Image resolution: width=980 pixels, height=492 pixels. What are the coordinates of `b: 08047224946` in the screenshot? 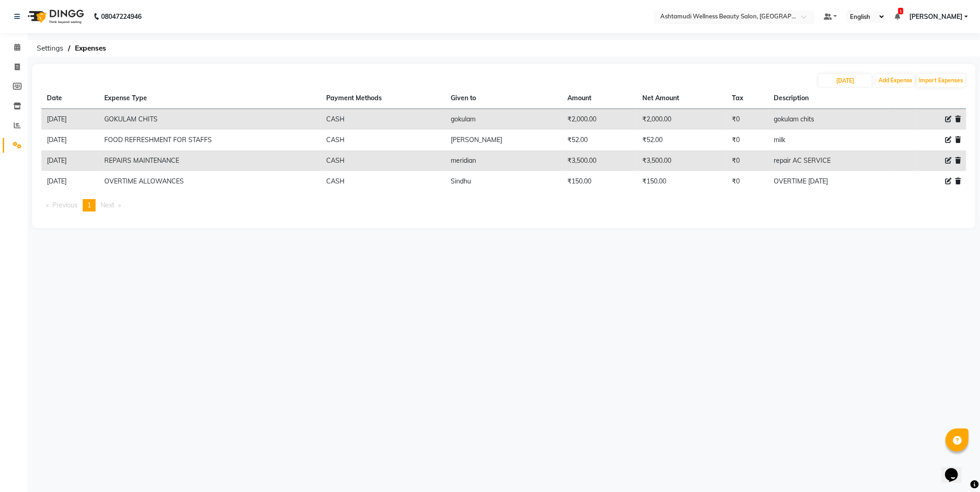 It's located at (121, 16).